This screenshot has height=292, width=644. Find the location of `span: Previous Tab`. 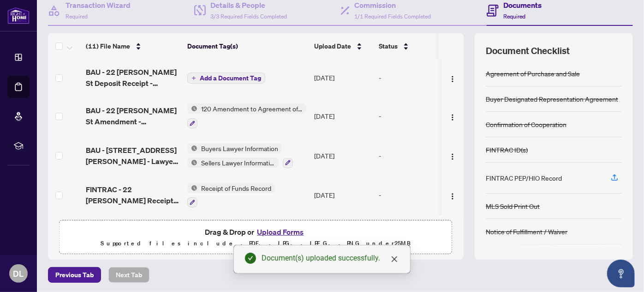

span: Previous Tab is located at coordinates (74, 275).